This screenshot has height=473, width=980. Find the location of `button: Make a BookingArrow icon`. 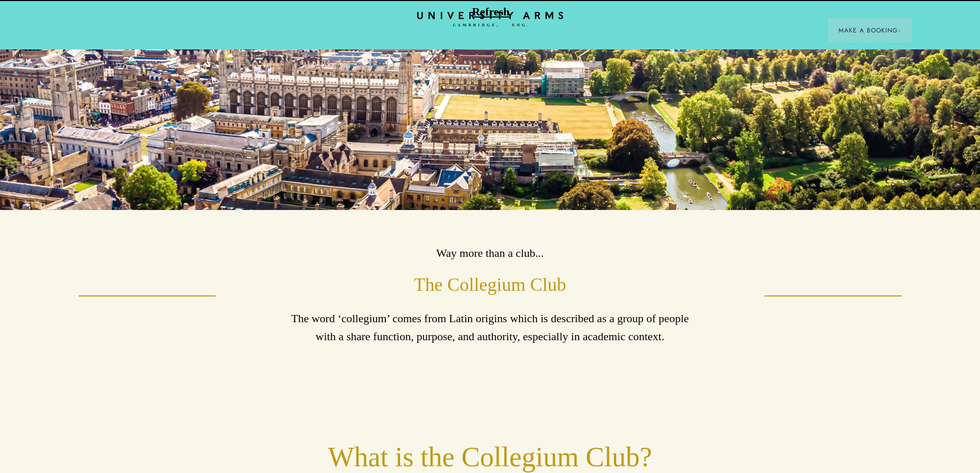

button: Make a BookingArrow icon is located at coordinates (870, 30).